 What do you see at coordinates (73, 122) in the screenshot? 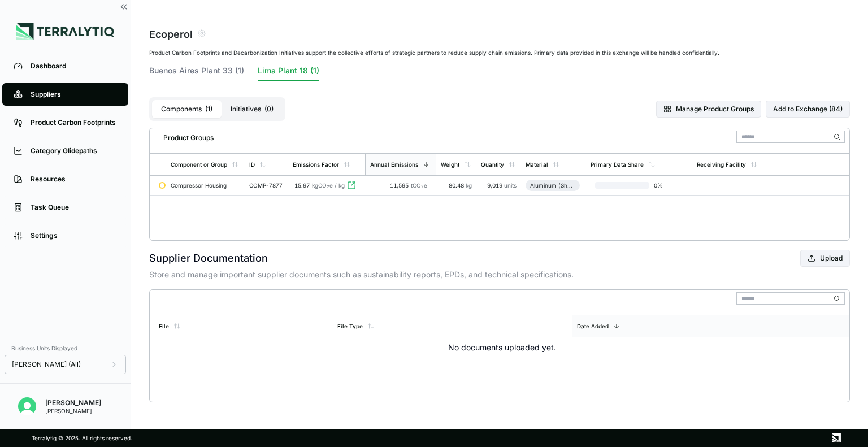
I see `div: Product Carbon Footprints` at bounding box center [73, 122].